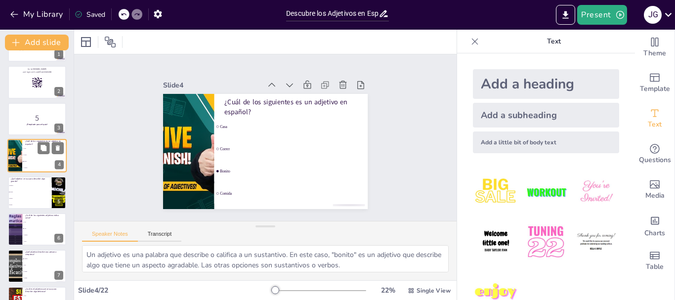 This screenshot has width=675, height=300. I want to click on button: Add slide, so click(37, 42).